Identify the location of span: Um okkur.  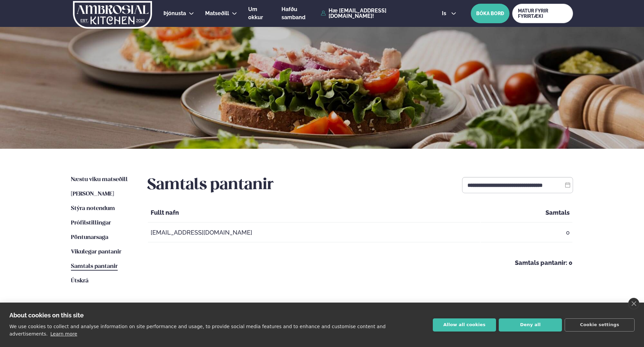
(255, 13).